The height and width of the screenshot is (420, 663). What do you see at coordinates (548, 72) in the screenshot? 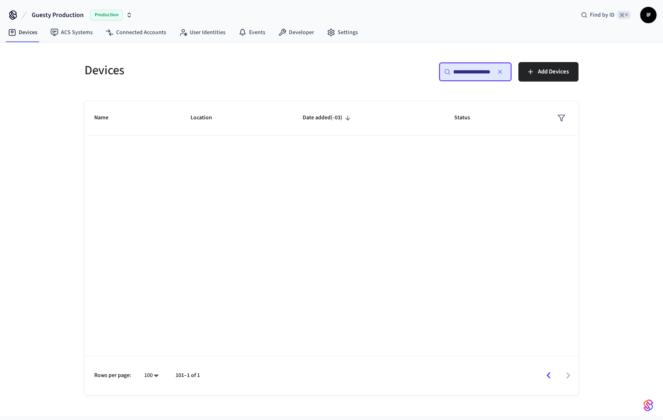
I see `button: Add Devices` at bounding box center [548, 72].